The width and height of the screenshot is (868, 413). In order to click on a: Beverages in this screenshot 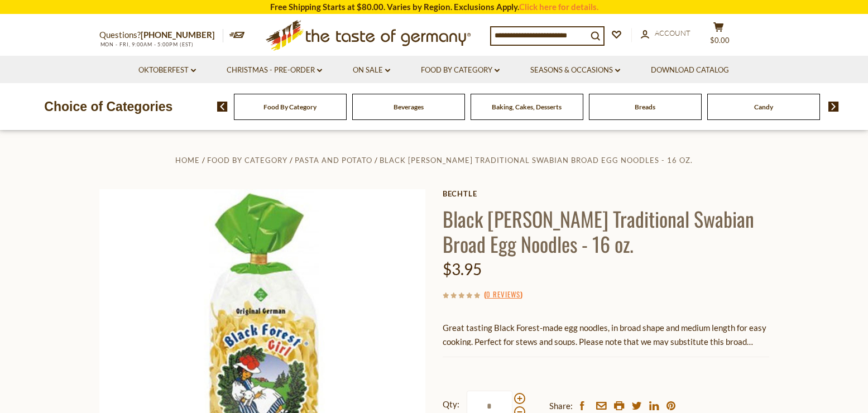, I will do `click(409, 107)`.